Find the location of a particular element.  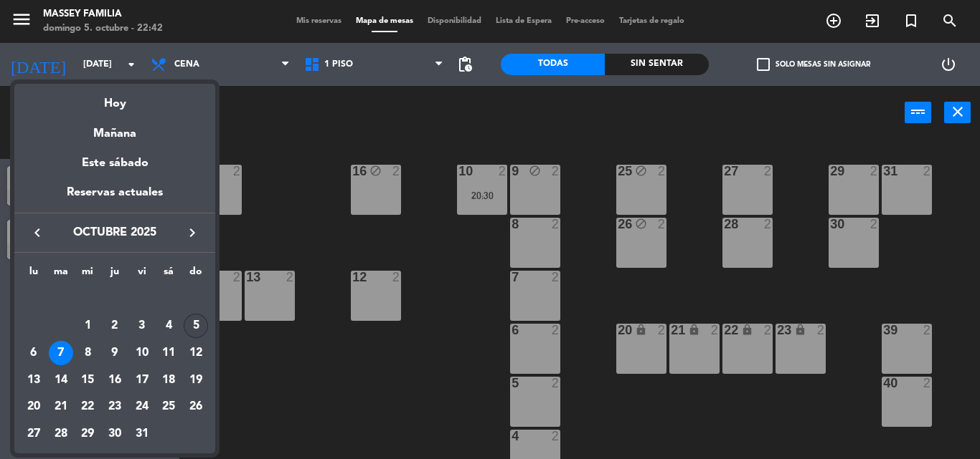

td: 22 de octubre de 2025 is located at coordinates (88, 408).